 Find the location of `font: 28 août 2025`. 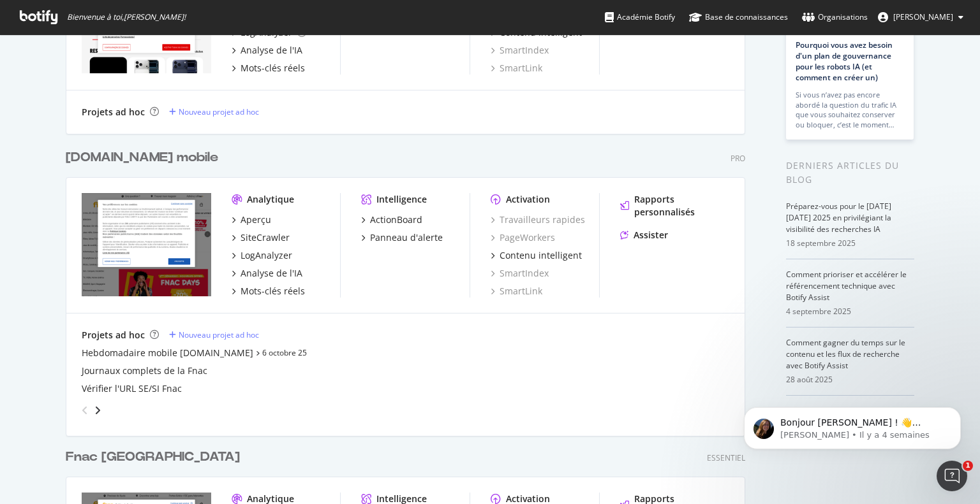

font: 28 août 2025 is located at coordinates (809, 379).